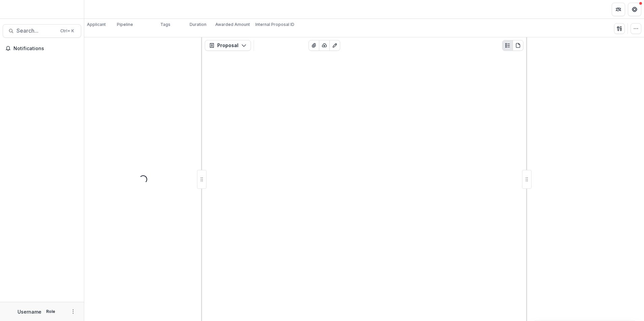  I want to click on p: Tags, so click(165, 25).